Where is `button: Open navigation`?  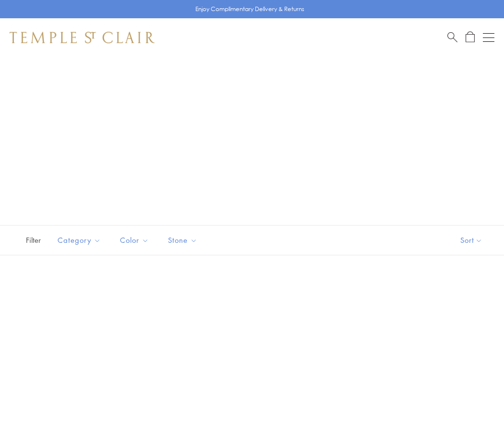 button: Open navigation is located at coordinates (489, 37).